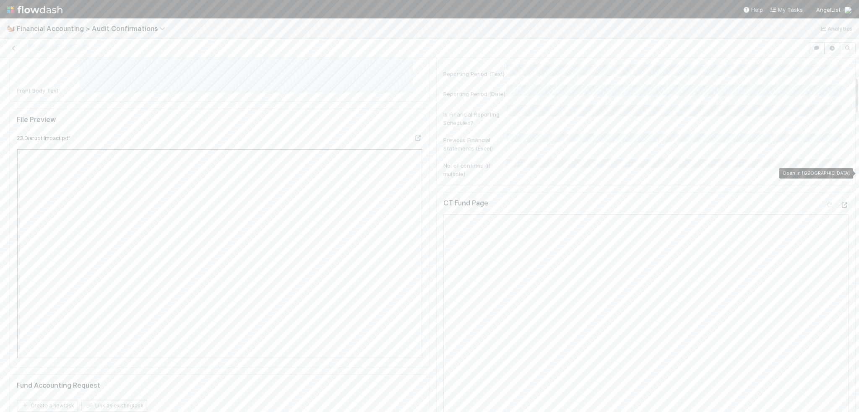  Describe the element at coordinates (36, 120) in the screenshot. I see `h5: File Preview` at that location.